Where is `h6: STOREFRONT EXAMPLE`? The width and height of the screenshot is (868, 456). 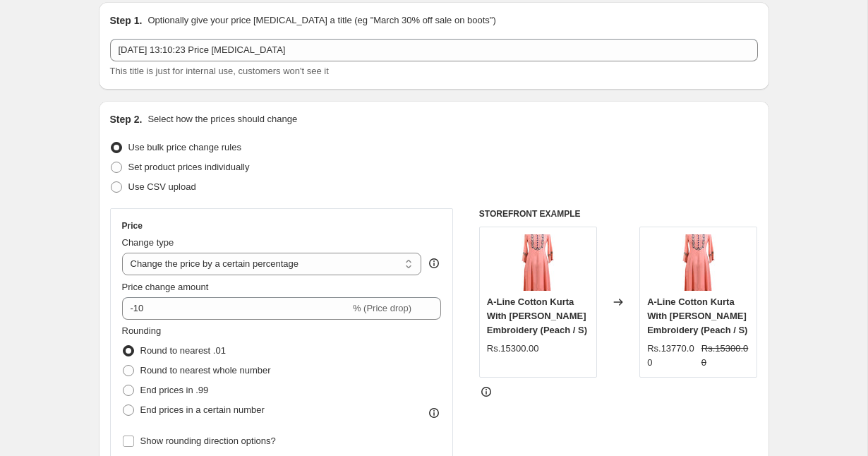 h6: STOREFRONT EXAMPLE is located at coordinates (618, 214).